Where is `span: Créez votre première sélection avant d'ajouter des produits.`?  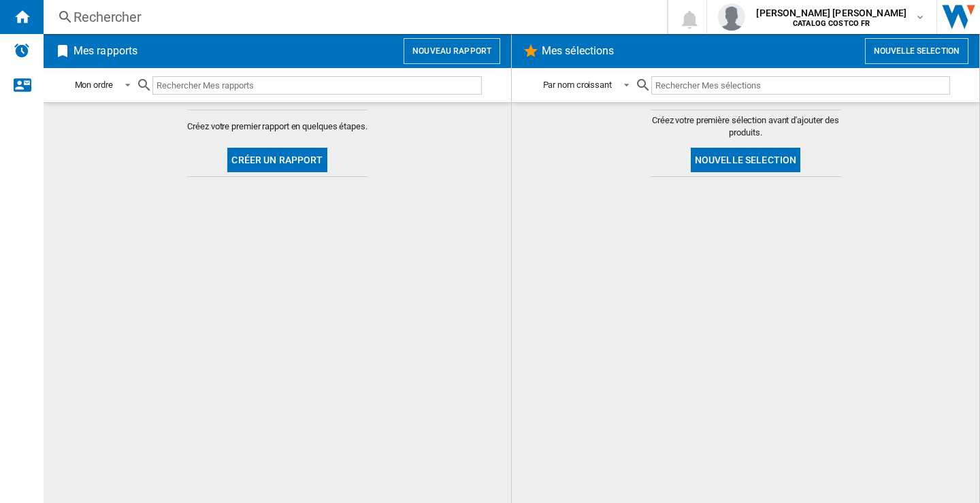 span: Créez votre première sélection avant d'ajouter des produits. is located at coordinates (746, 127).